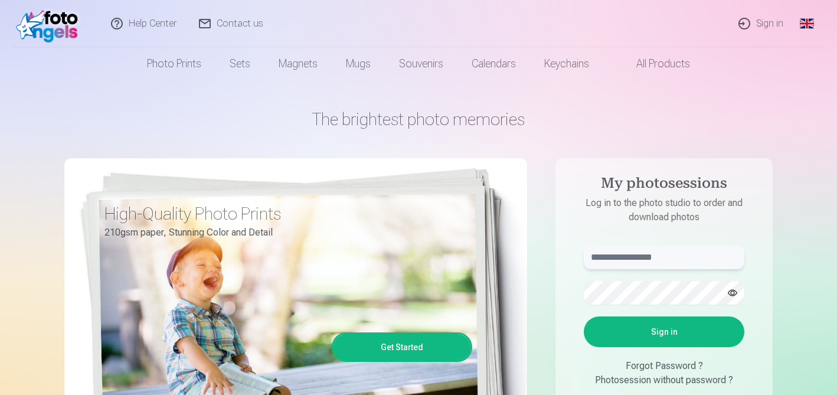 This screenshot has height=395, width=837. I want to click on div: Photosession without password ?, so click(664, 380).